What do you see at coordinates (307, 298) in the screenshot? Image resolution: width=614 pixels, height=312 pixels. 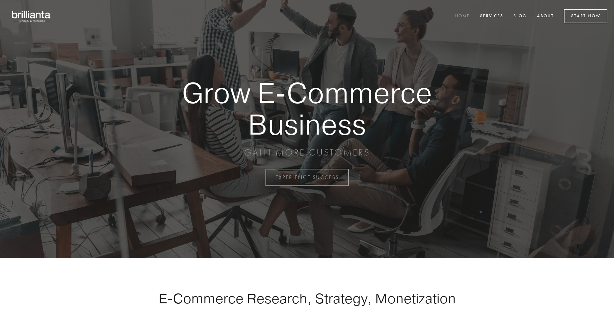 I see `h1: E-Commerce Research, Strategy, Monetization` at bounding box center [307, 298].